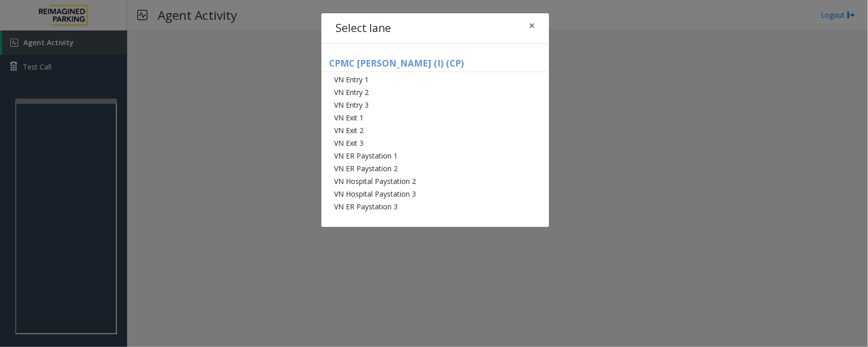 The image size is (868, 347). I want to click on li: VN Entry 3, so click(435, 105).